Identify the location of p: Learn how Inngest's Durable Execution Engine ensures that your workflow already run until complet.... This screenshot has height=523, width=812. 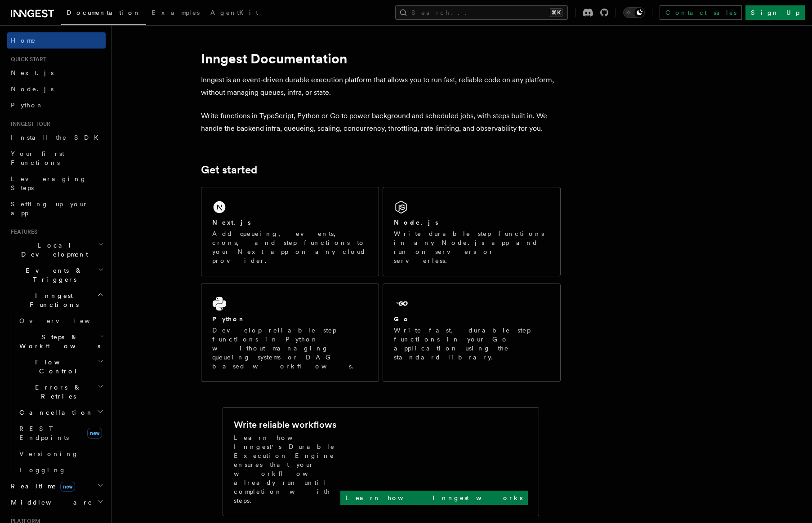
(287, 469).